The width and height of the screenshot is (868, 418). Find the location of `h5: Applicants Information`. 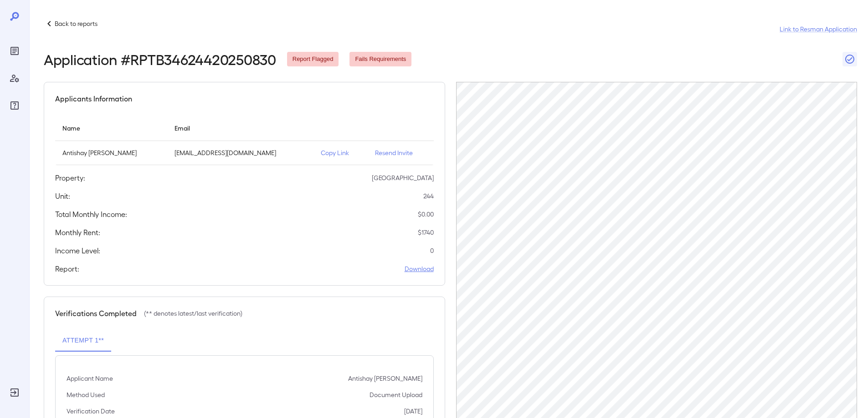

h5: Applicants Information is located at coordinates (93, 98).